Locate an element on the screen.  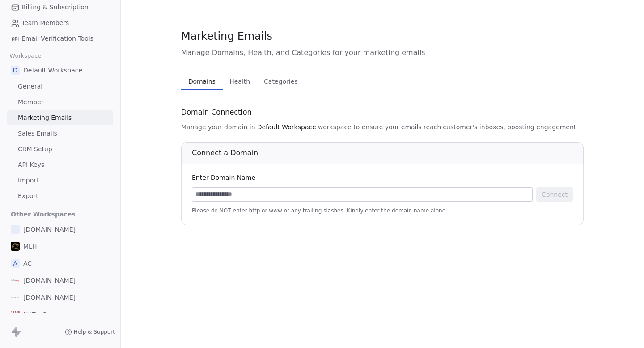
span: Import is located at coordinates (28, 180).